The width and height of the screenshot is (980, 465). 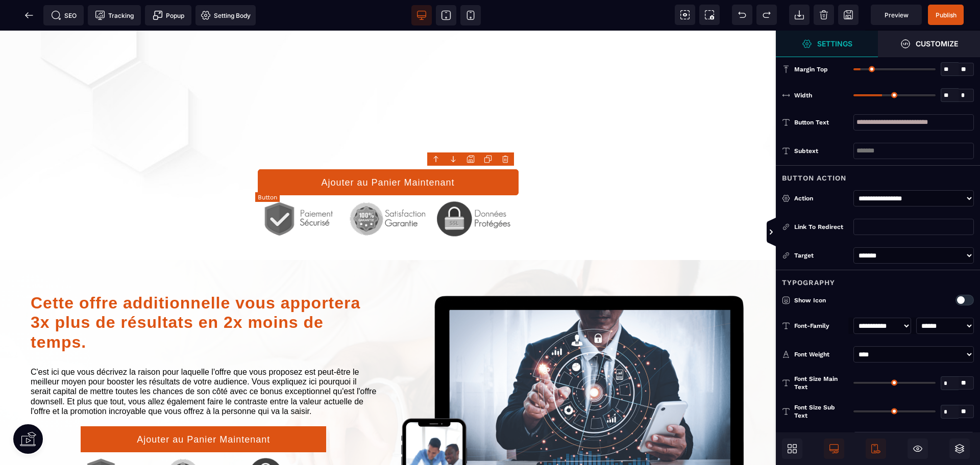 I want to click on span: Is Show Mobile, so click(x=876, y=449).